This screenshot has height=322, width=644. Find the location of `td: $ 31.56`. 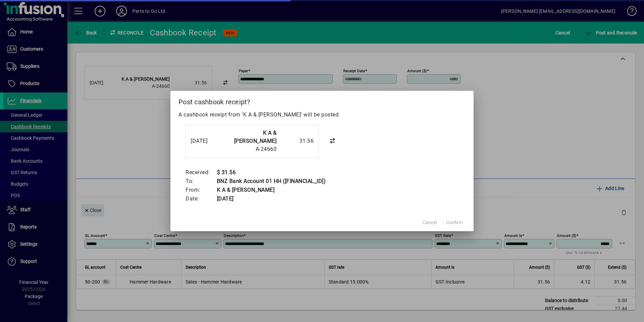

td: $ 31.56 is located at coordinates (271, 172).